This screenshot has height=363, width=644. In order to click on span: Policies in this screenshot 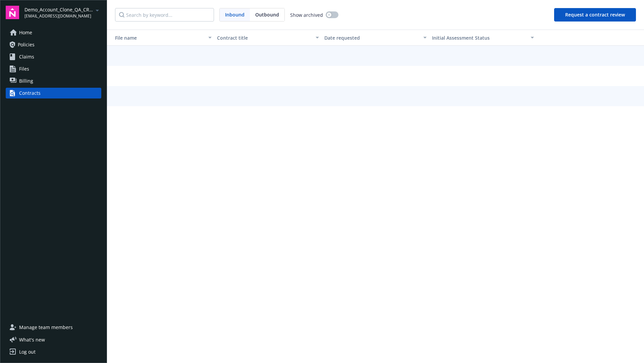, I will do `click(26, 44)`.